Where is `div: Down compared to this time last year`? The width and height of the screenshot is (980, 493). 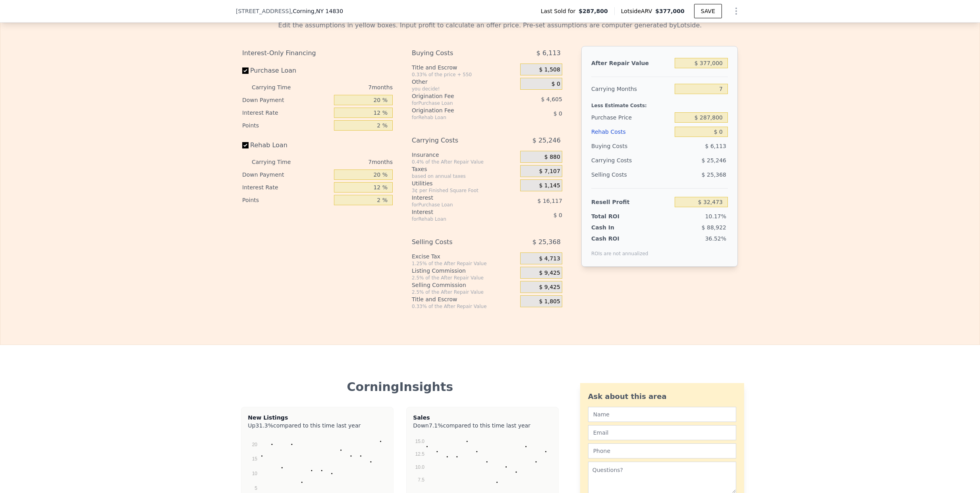 div: Down compared to this time last year is located at coordinates (482, 424).